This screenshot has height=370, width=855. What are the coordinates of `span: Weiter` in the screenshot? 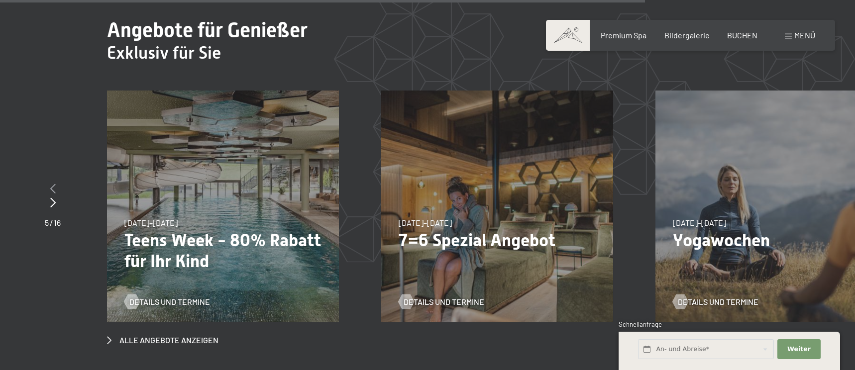 It's located at (799, 349).